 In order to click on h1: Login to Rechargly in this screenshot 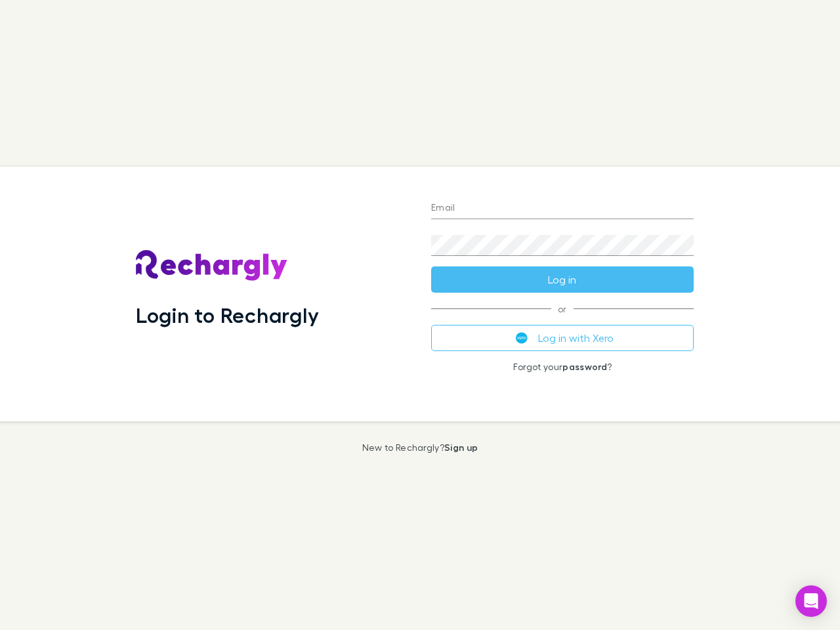, I will do `click(227, 315)`.